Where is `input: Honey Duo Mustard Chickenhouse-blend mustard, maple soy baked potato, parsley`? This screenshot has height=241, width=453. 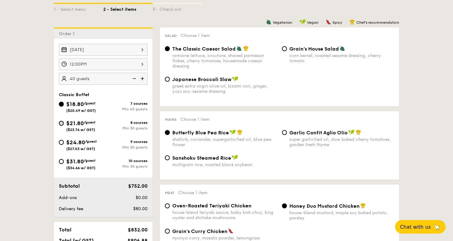 input: Honey Duo Mustard Chickenhouse-blend mustard, maple soy baked potato, parsley is located at coordinates (284, 206).